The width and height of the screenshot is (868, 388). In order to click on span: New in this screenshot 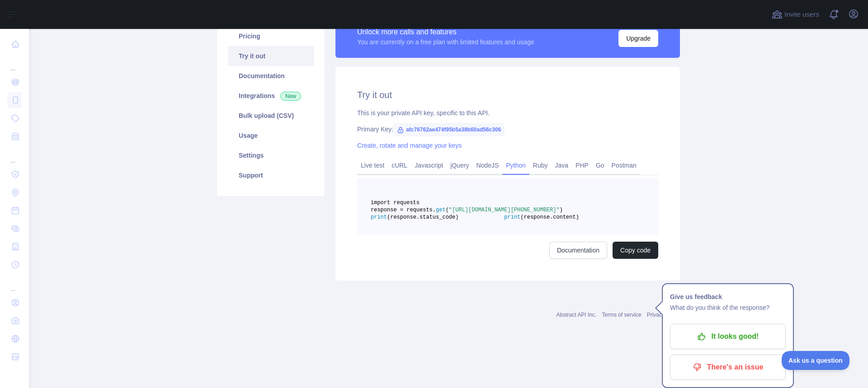, I will do `click(290, 96)`.